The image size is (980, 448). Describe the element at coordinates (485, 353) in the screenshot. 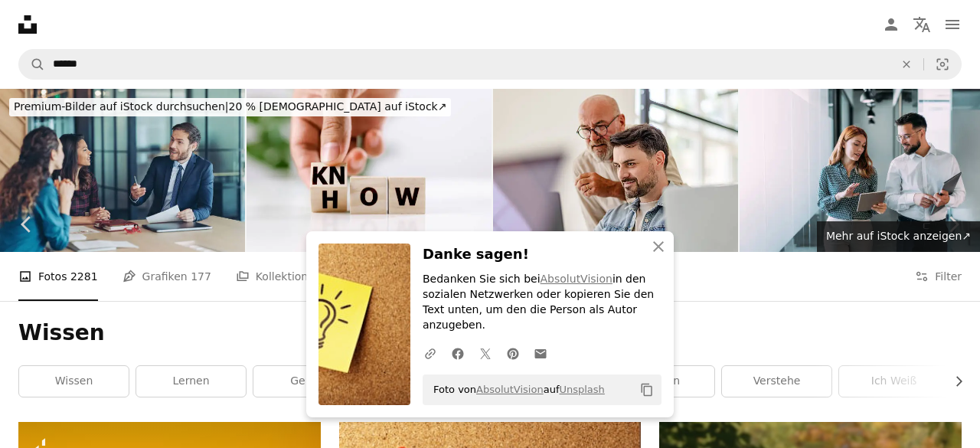

I see `a: Auf Twitter teilen` at that location.